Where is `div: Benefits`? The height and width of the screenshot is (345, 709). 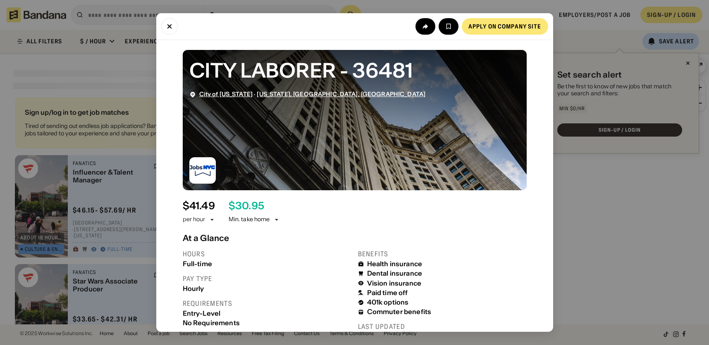
div: Benefits is located at coordinates (442, 254).